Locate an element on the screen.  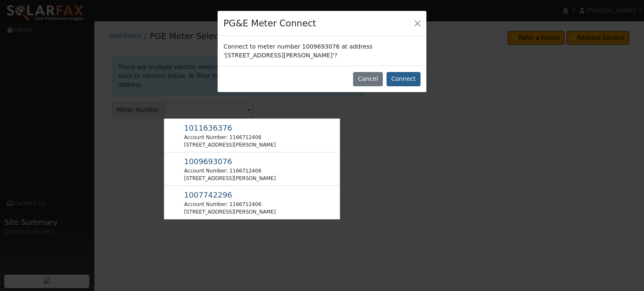
button: Connect is located at coordinates (403, 79).